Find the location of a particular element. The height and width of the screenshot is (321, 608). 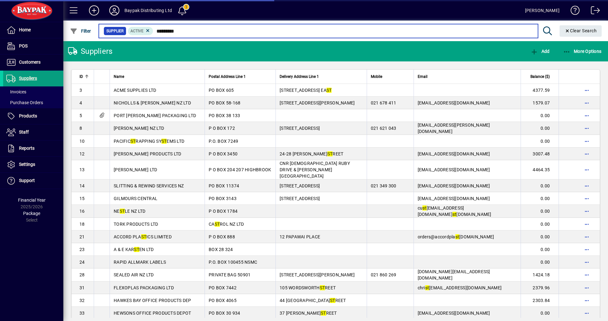

div: Email is located at coordinates (467, 77).